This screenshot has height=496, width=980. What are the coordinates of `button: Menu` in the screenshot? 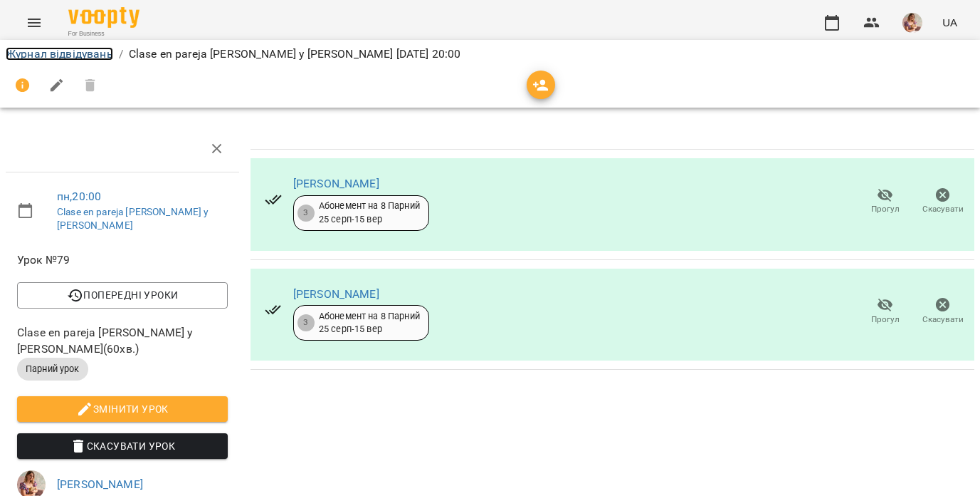 It's located at (34, 23).